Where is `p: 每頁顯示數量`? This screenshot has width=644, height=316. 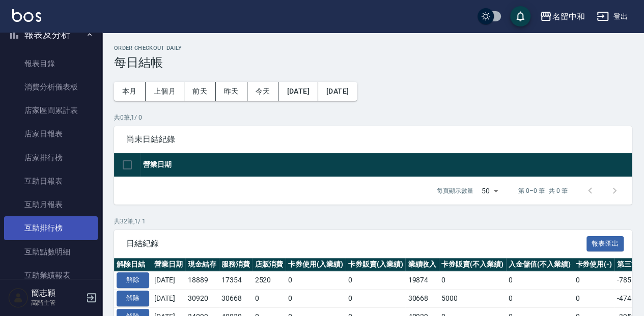 p: 每頁顯示數量 is located at coordinates (455, 191).